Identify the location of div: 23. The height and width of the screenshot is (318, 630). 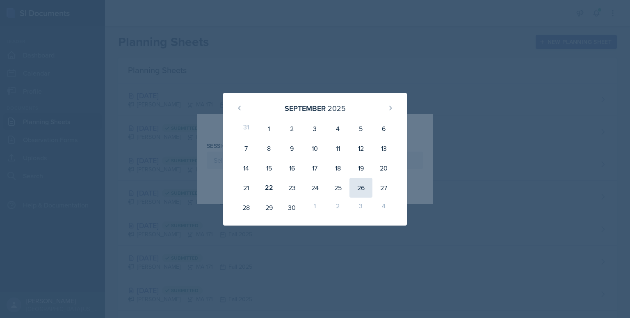
(292, 187).